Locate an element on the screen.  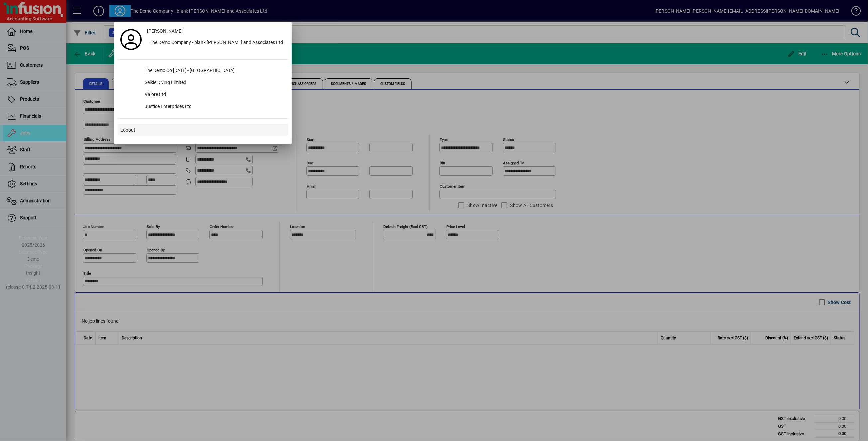
a: Profile is located at coordinates (131, 40).